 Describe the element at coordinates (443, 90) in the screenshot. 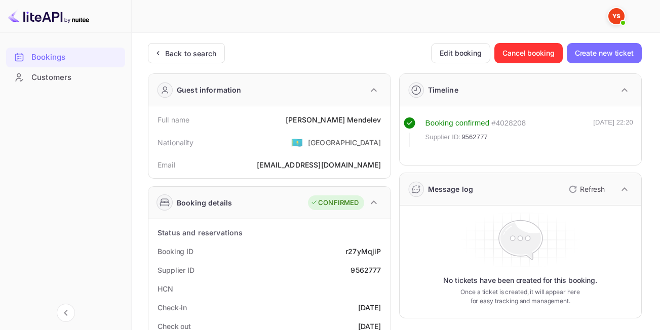

I see `div: Timeline` at that location.